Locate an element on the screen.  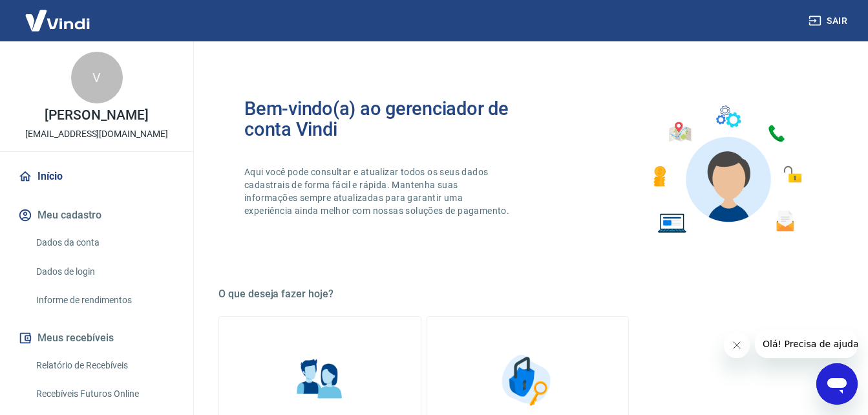
a: Dados da conta is located at coordinates (104, 242).